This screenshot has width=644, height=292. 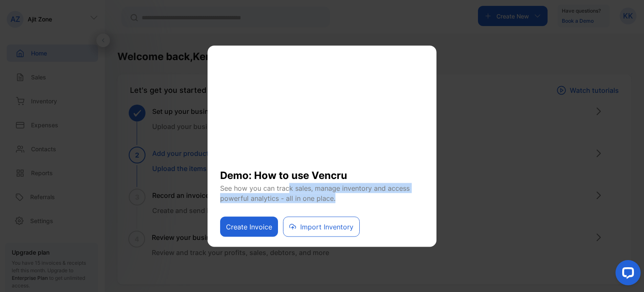 What do you see at coordinates (249, 226) in the screenshot?
I see `button: Create Invoice` at bounding box center [249, 226].